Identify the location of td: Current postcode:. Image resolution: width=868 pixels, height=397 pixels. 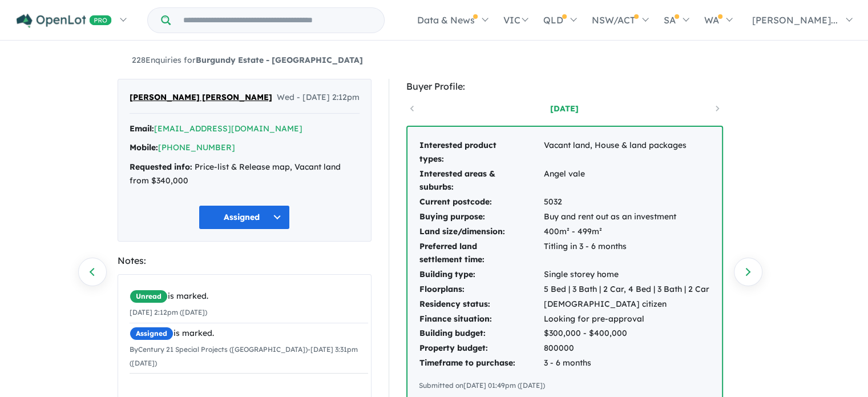
(481, 202).